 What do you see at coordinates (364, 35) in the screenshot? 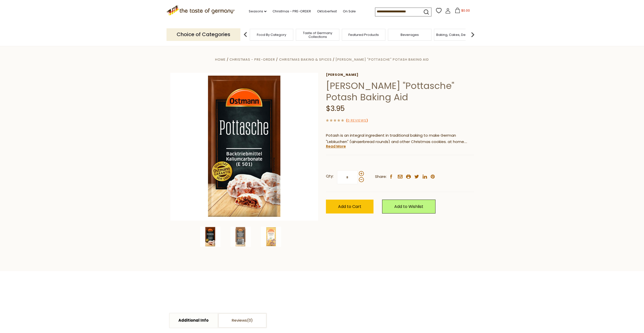
I see `span: Featured Products` at bounding box center [364, 35].